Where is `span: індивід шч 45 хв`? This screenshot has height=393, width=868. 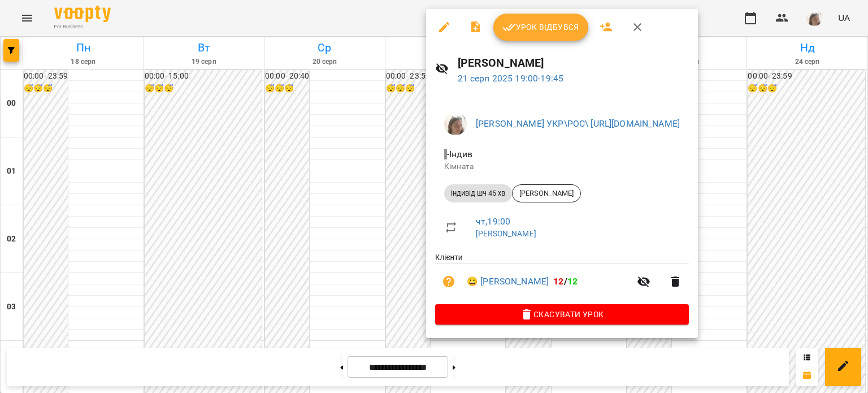
span: індивід шч 45 хв is located at coordinates (478, 193).